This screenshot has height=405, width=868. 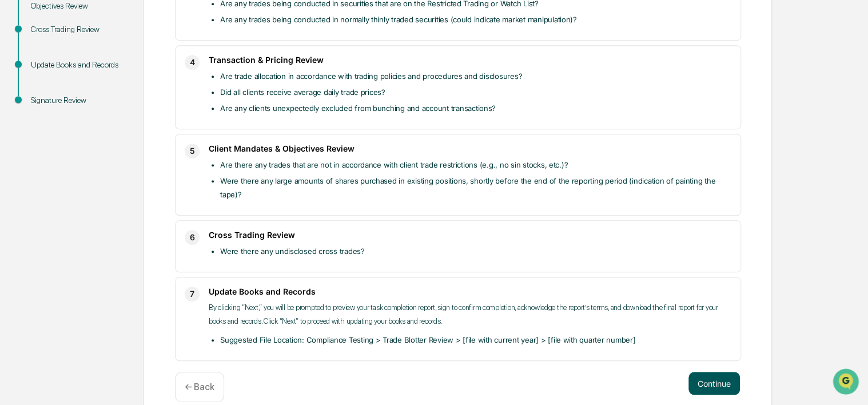 I want to click on span: 4, so click(x=192, y=63).